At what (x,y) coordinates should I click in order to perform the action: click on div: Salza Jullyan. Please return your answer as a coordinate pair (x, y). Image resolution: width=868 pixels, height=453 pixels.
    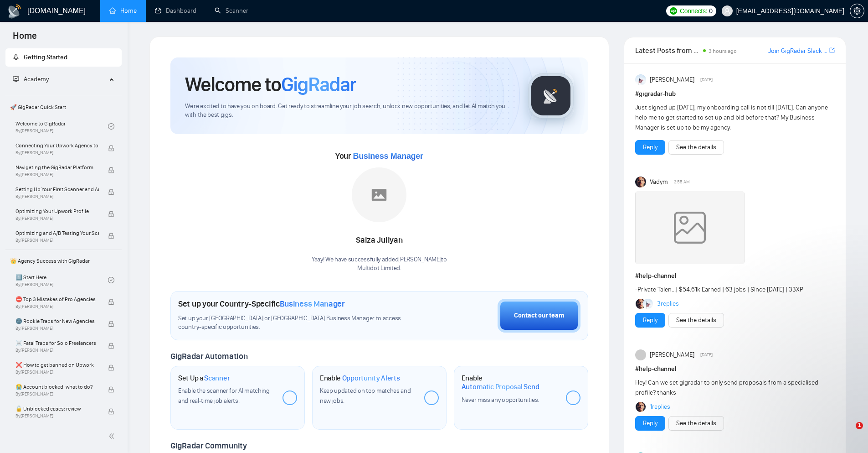
    Looking at the image, I should click on (379, 240).